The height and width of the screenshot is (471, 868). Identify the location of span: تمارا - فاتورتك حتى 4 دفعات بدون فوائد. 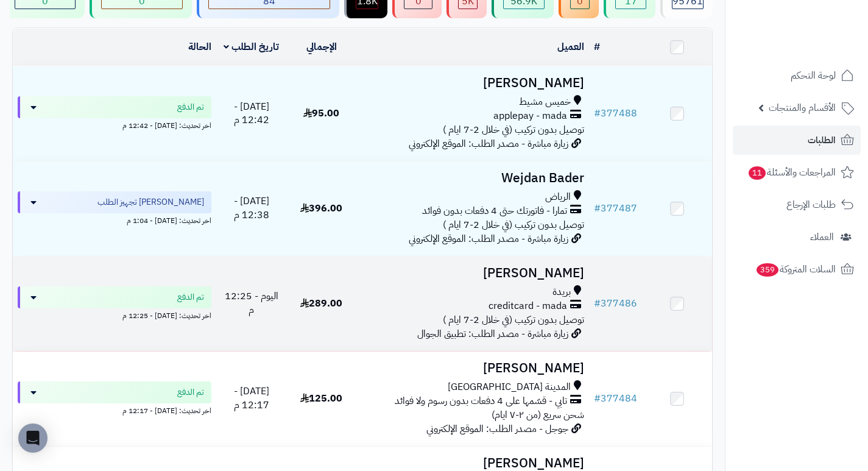
(495, 211).